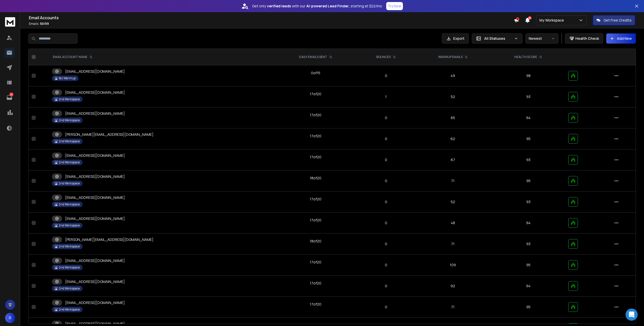 The image size is (644, 326). What do you see at coordinates (73, 57) in the screenshot?
I see `div: EMAIL ACCOUNT NAME` at bounding box center [73, 57].